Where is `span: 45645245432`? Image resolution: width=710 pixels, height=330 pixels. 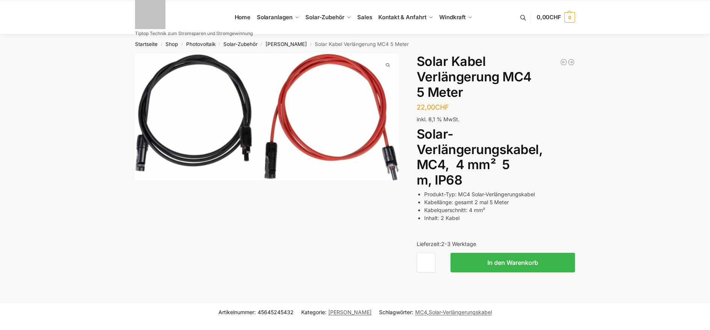
span: 45645245432 is located at coordinates (276, 312).